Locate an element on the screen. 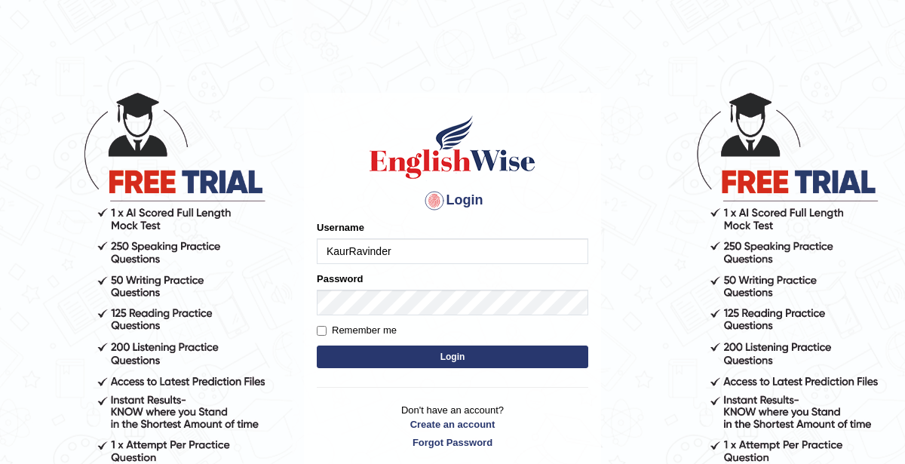 This screenshot has height=464, width=905. button: Login is located at coordinates (453, 357).